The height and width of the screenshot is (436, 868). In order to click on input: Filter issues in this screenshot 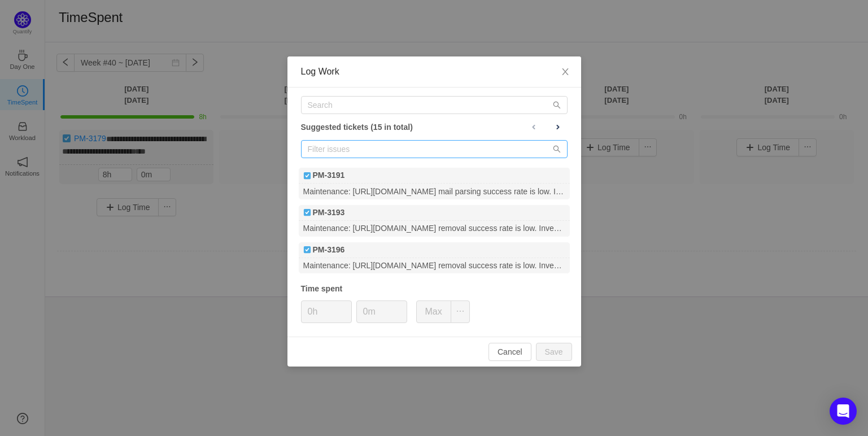, I will do `click(434, 149)`.